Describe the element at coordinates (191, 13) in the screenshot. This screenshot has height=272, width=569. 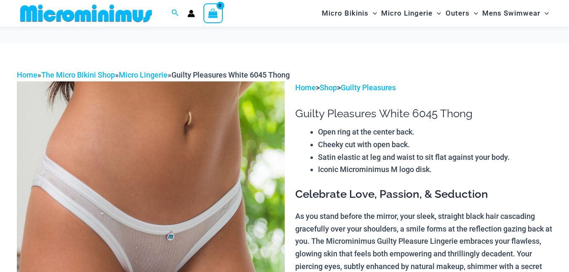
I see `a: Account icon link` at that location.